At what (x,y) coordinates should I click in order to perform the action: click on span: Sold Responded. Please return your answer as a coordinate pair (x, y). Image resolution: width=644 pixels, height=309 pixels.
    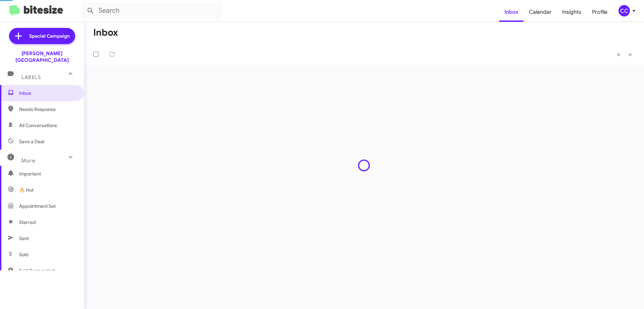
    Looking at the image, I should click on (37, 270).